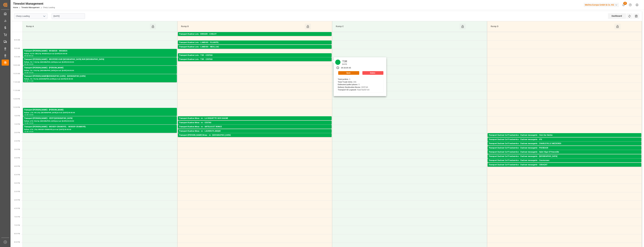  What do you see at coordinates (255, 123) in the screenshot?
I see `div: Transport Kuehne Mess - m - CESTAS` at bounding box center [255, 123].